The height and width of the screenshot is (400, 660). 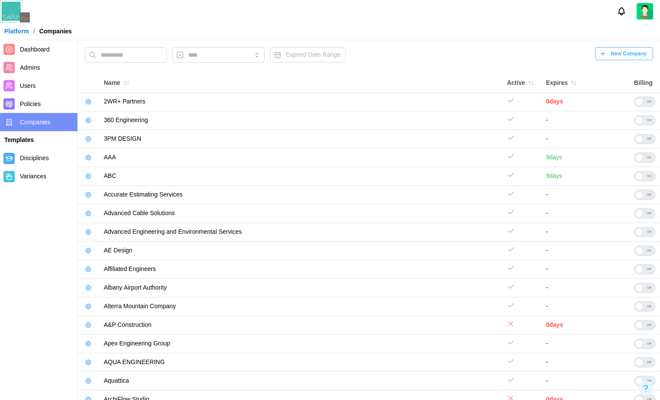 What do you see at coordinates (16, 31) in the screenshot?
I see `a: Platform` at bounding box center [16, 31].